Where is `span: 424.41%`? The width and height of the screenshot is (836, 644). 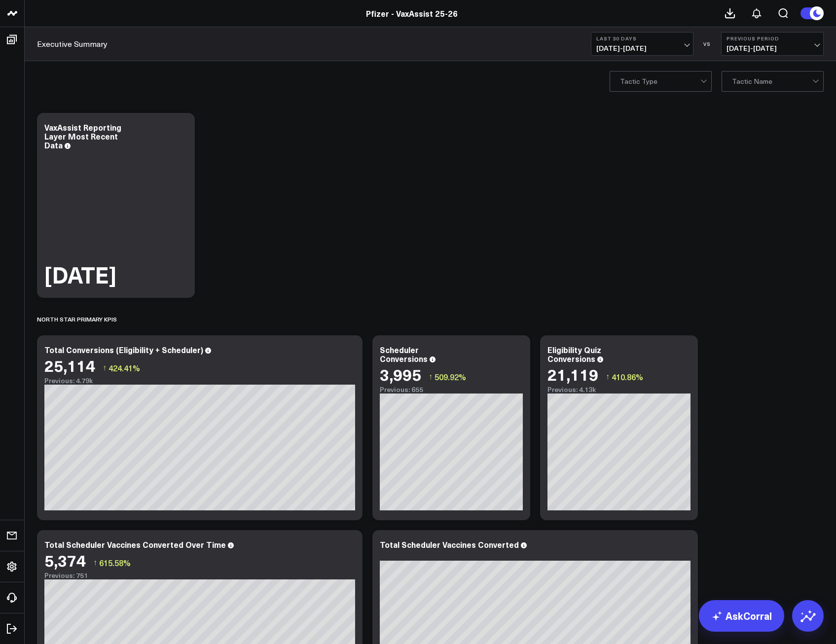
span: 424.41% is located at coordinates (125, 368).